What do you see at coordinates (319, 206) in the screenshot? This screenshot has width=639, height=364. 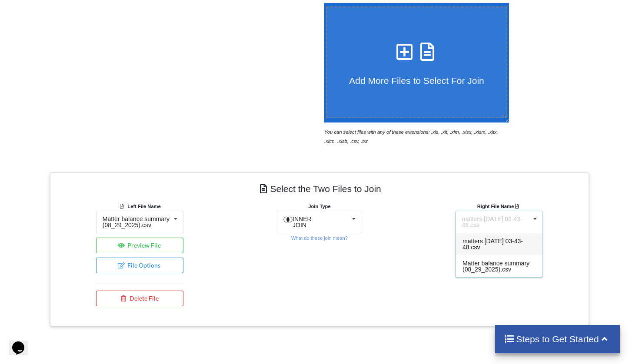 I see `b: Join Type` at bounding box center [319, 206].